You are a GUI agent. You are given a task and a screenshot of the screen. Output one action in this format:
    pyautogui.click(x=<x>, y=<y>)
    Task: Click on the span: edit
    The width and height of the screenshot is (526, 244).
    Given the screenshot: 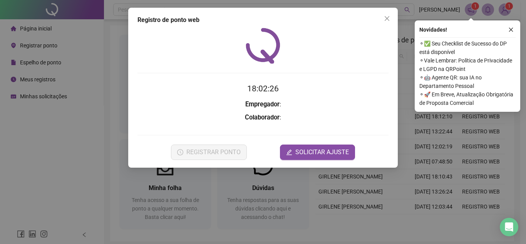 What is the action you would take?
    pyautogui.click(x=289, y=152)
    